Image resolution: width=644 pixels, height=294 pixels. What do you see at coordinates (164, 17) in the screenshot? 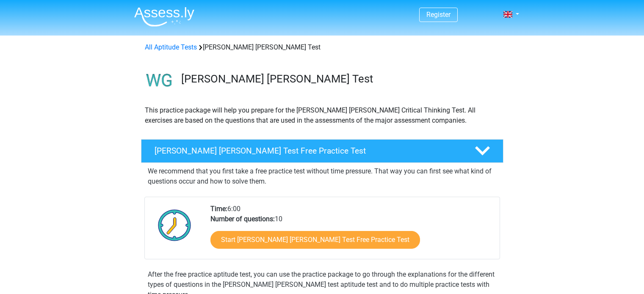
I see `img: Assessly` at bounding box center [164, 17].